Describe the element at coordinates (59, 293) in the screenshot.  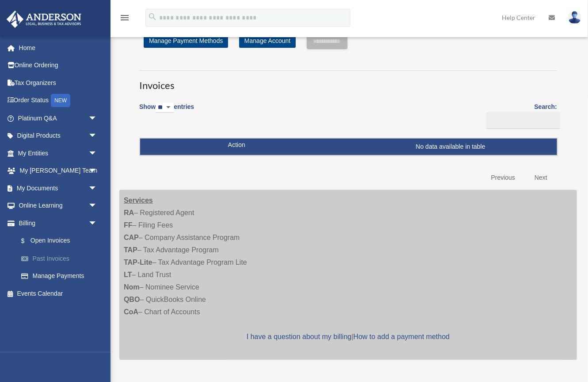
I see `a: Events Calendar` at that location.